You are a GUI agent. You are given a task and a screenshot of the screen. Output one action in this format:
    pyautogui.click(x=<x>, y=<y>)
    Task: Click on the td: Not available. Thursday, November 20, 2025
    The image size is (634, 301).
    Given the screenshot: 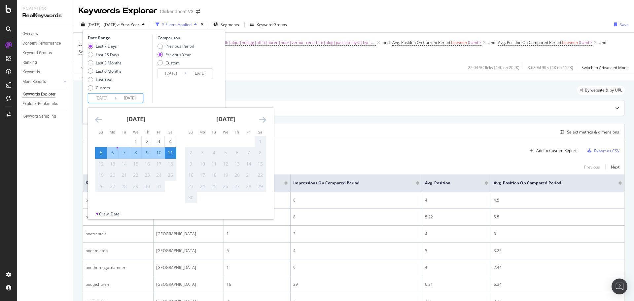 What is the action you would take?
    pyautogui.click(x=237, y=175)
    